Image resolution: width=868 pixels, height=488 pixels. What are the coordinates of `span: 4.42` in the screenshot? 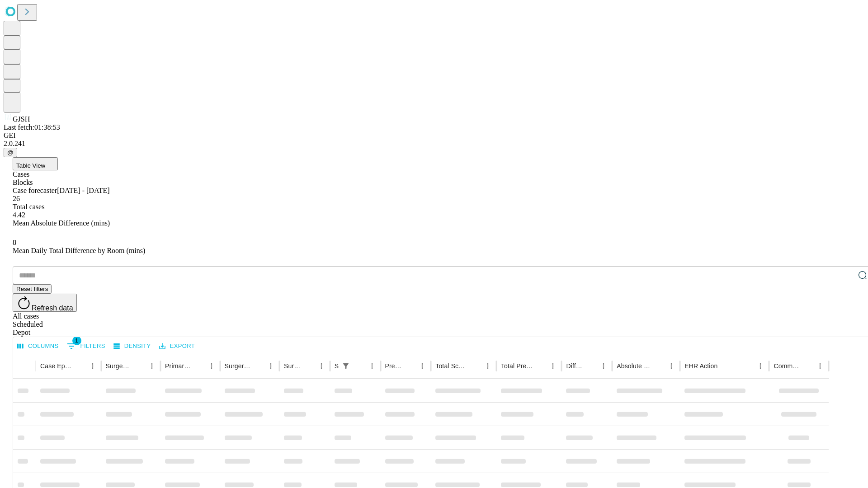 It's located at (19, 215).